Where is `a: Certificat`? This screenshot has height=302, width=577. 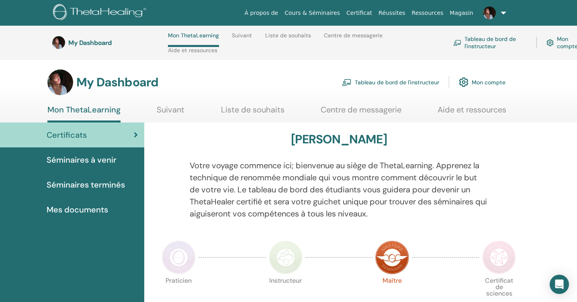 a: Certificat is located at coordinates (359, 13).